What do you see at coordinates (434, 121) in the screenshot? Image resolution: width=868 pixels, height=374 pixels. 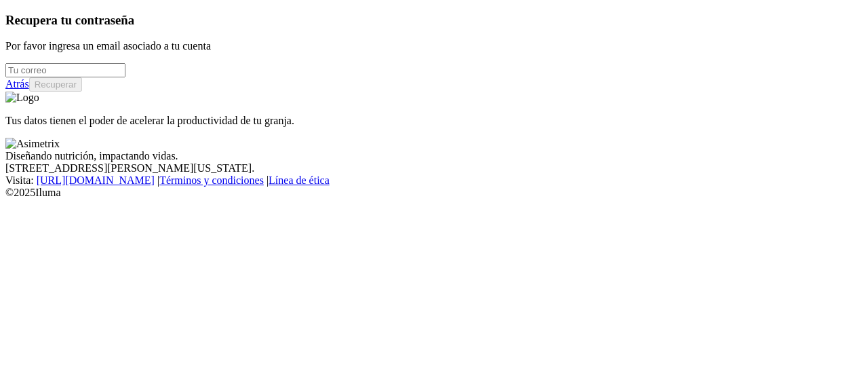 I see `p: Tus datos tienen el poder de acelerar la productividad de tu granja.` at bounding box center [434, 121].